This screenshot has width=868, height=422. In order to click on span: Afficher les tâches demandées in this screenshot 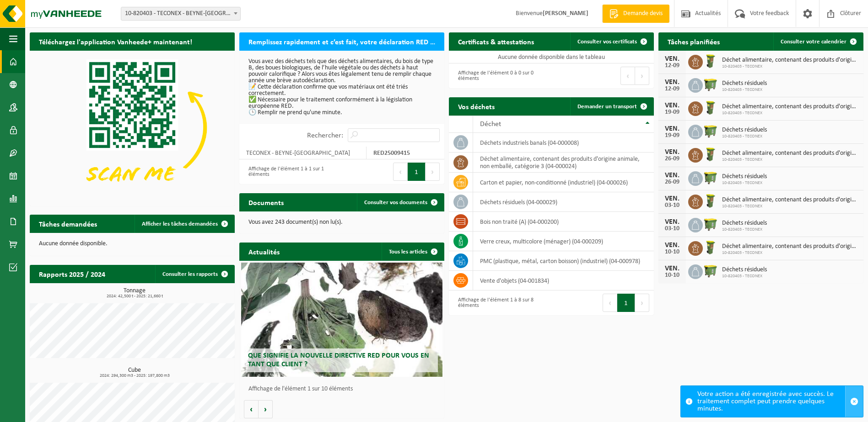, I will do `click(180, 224)`.